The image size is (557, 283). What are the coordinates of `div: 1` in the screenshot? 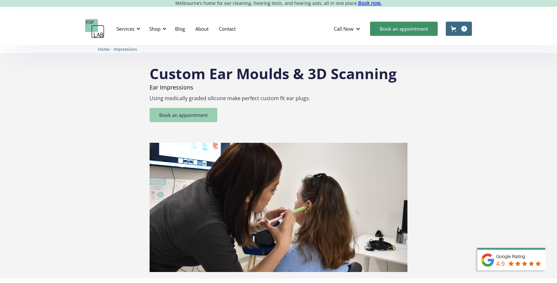 It's located at (464, 29).